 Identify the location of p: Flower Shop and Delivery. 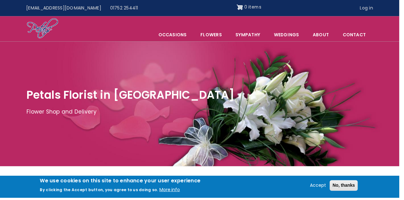
(202, 113).